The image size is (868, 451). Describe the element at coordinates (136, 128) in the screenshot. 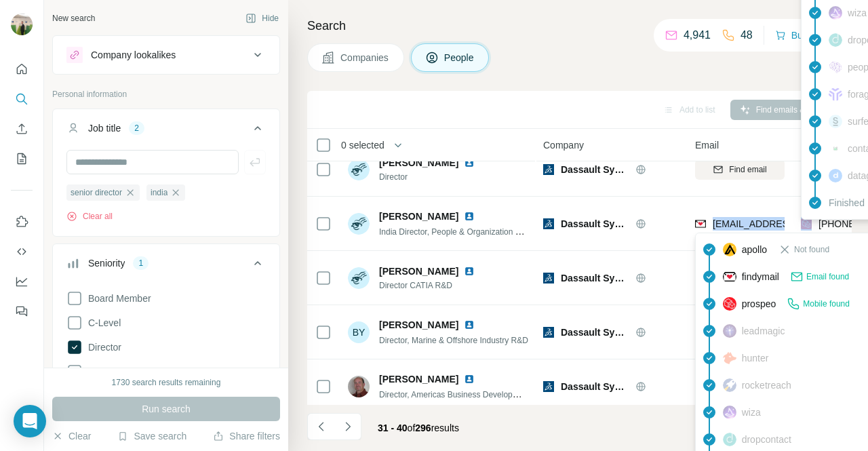

I see `div: 2` at that location.